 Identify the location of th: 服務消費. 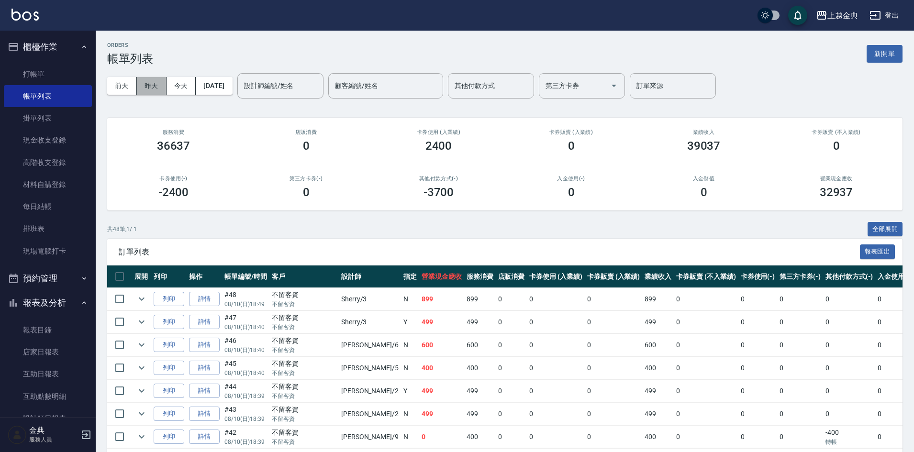
(480, 277).